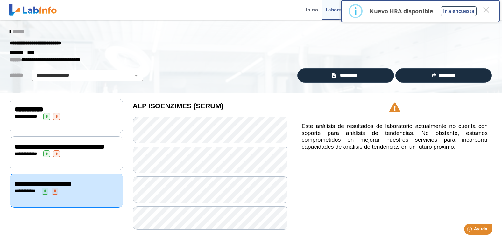 This screenshot has width=502, height=246. I want to click on button: Ir a encuesta, so click(458, 11).